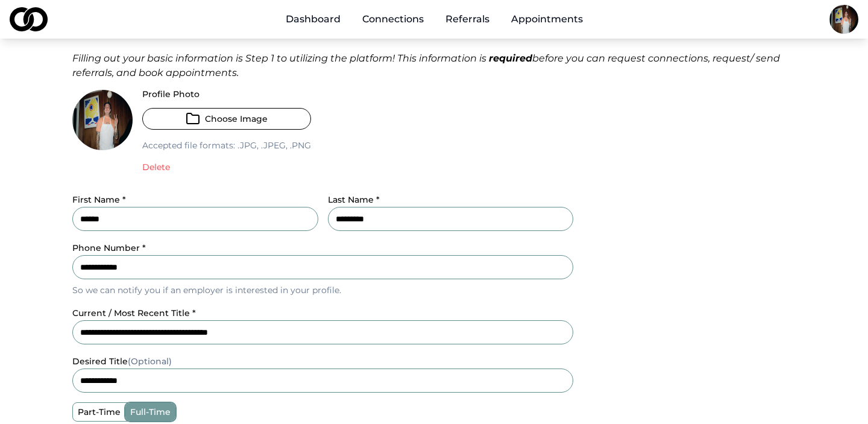  What do you see at coordinates (150, 412) in the screenshot?
I see `label: full-time` at bounding box center [150, 412].